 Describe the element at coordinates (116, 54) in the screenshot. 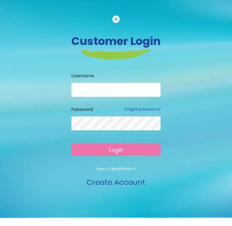

I see `img: login-heading-border.png` at that location.